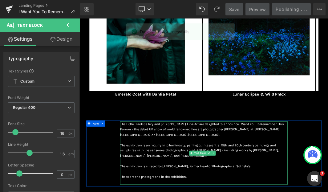 The height and width of the screenshot is (192, 328). What do you see at coordinates (216, 9) in the screenshot?
I see `button: Redo` at bounding box center [216, 9].